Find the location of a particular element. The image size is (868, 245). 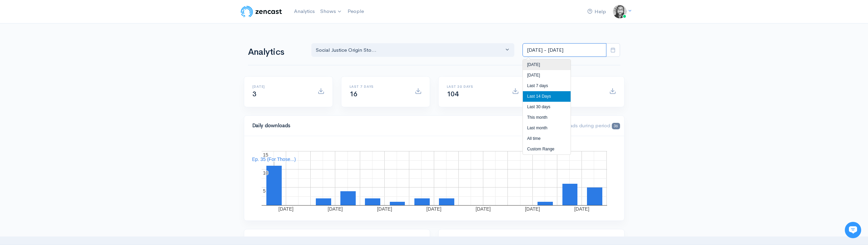

a: People is located at coordinates (356, 12).